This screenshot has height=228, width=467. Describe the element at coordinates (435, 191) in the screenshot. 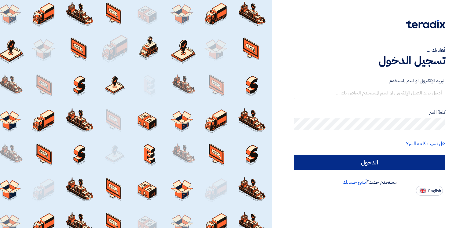

I see `span: English` at that location.